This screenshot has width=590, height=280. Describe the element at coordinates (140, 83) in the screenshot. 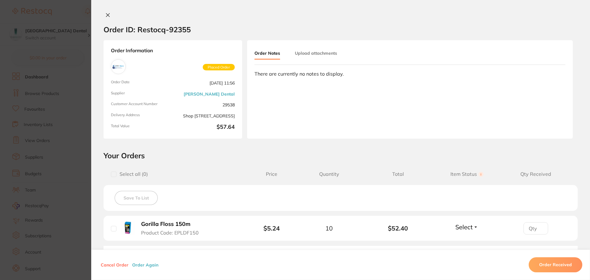

I see `span: Order Date` at that location.